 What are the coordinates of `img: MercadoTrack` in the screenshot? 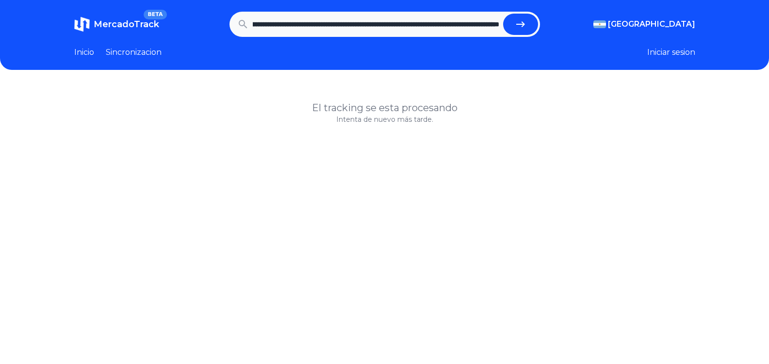 It's located at (82, 24).